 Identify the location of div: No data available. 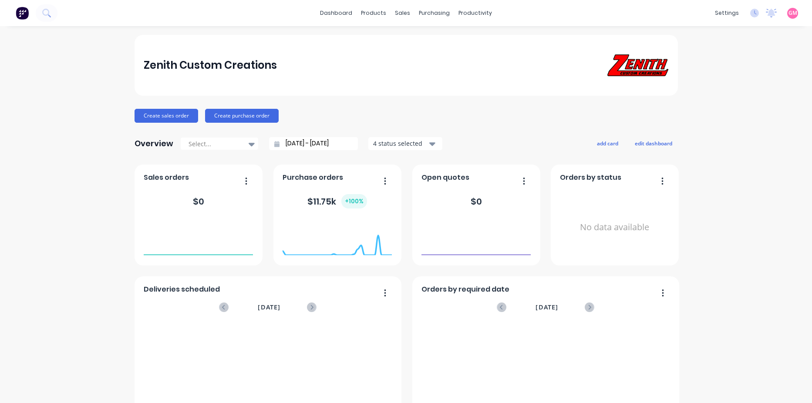
(615, 227).